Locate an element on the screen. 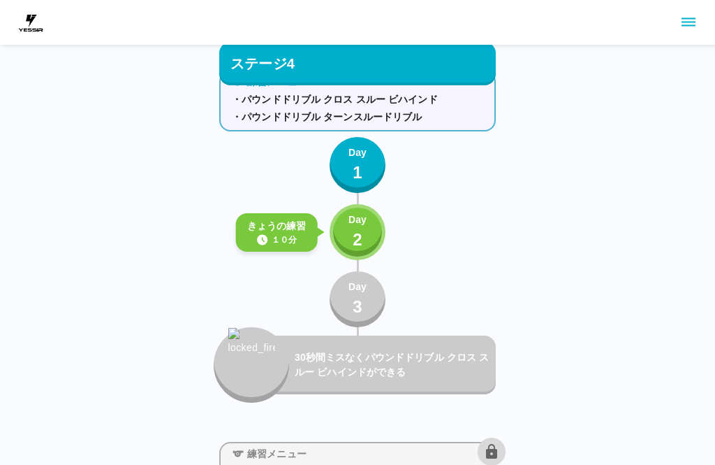 The width and height of the screenshot is (715, 465). p: 30秒間ミスなくパウンドドリブル クロス スルー ビハインドができる is located at coordinates (393, 365).